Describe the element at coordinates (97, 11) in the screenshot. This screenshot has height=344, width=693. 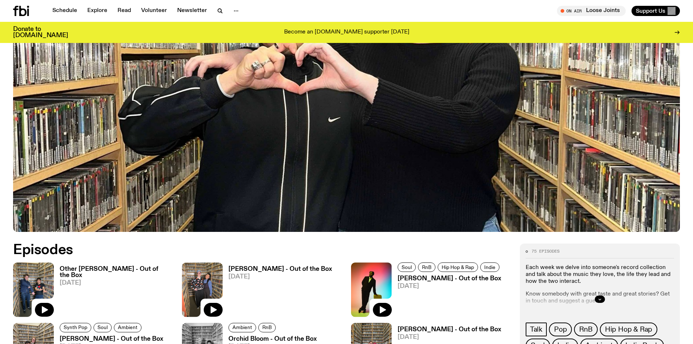
I see `a: Explore` at that location.